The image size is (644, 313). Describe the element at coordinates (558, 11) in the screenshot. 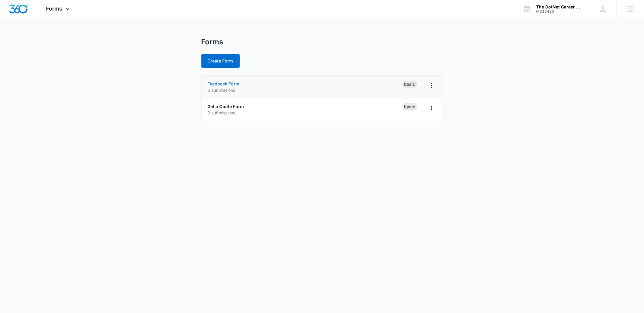

I see `div: account id` at that location.